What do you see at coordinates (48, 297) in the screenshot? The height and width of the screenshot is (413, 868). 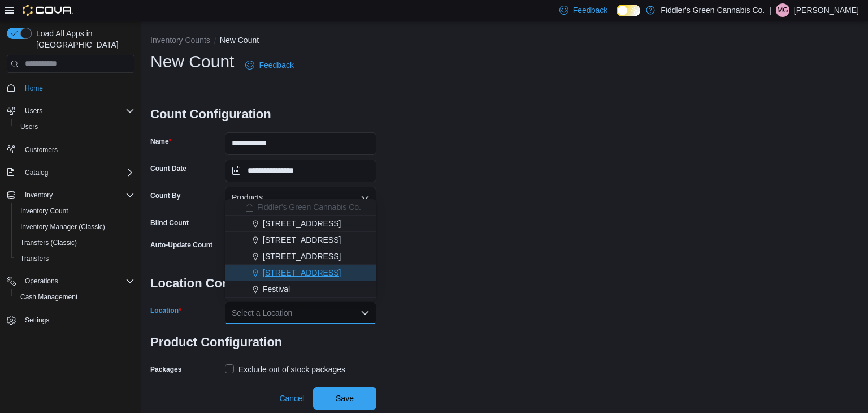 I see `a: Cash Management` at bounding box center [48, 297].